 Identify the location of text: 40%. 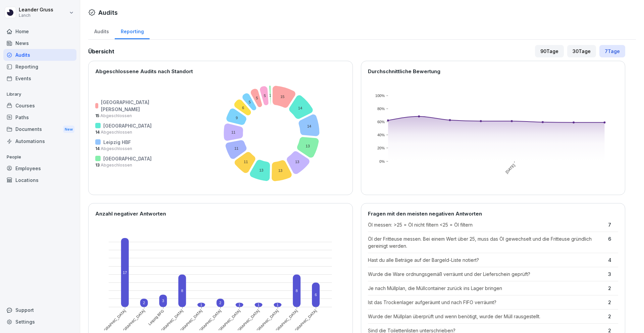
(381, 135).